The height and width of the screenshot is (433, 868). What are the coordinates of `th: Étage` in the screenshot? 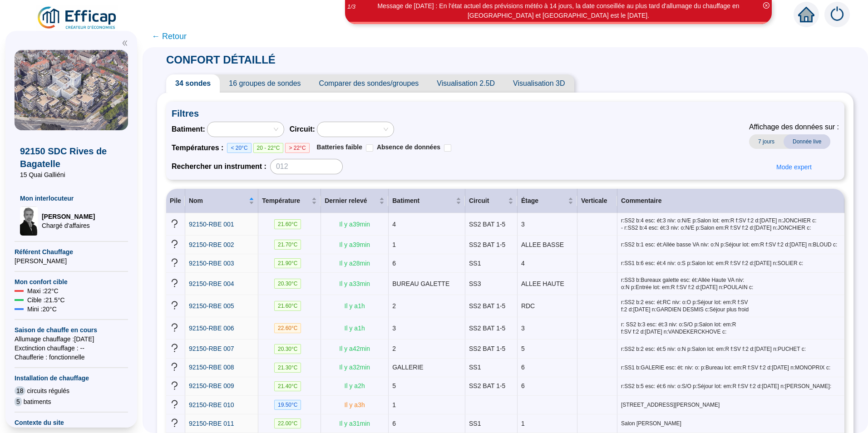 It's located at (547, 201).